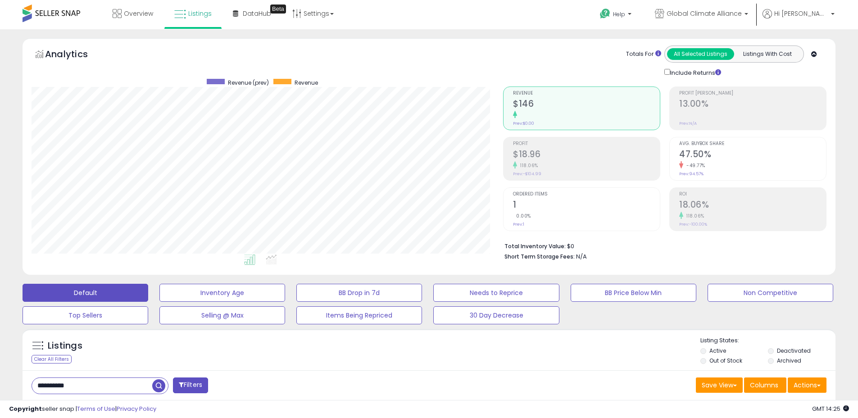 Image resolution: width=858 pixels, height=418 pixels. Describe the element at coordinates (752, 194) in the screenshot. I see `span: ROI` at that location.